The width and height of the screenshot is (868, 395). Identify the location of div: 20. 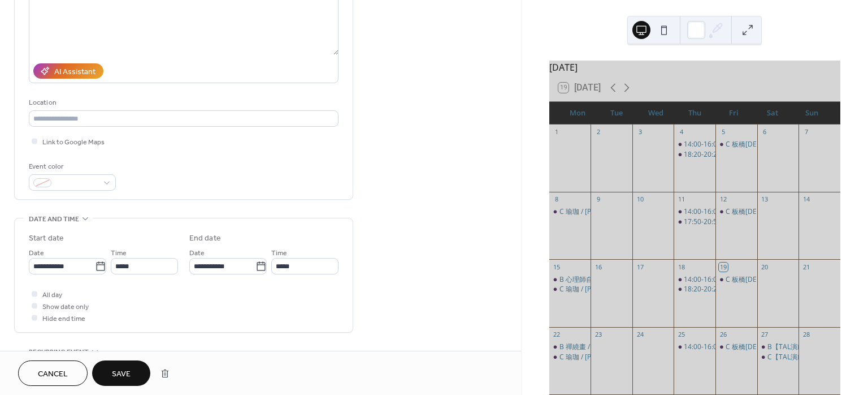
(765, 266).